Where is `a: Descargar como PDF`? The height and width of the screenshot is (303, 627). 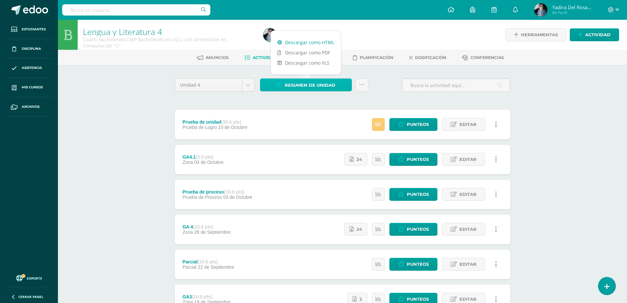
a: Descargar como PDF is located at coordinates (306, 52).